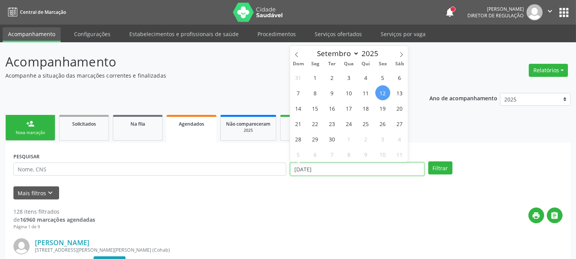 The height and width of the screenshot is (259, 576). I want to click on span: Setembro 22, 2025, so click(315, 123).